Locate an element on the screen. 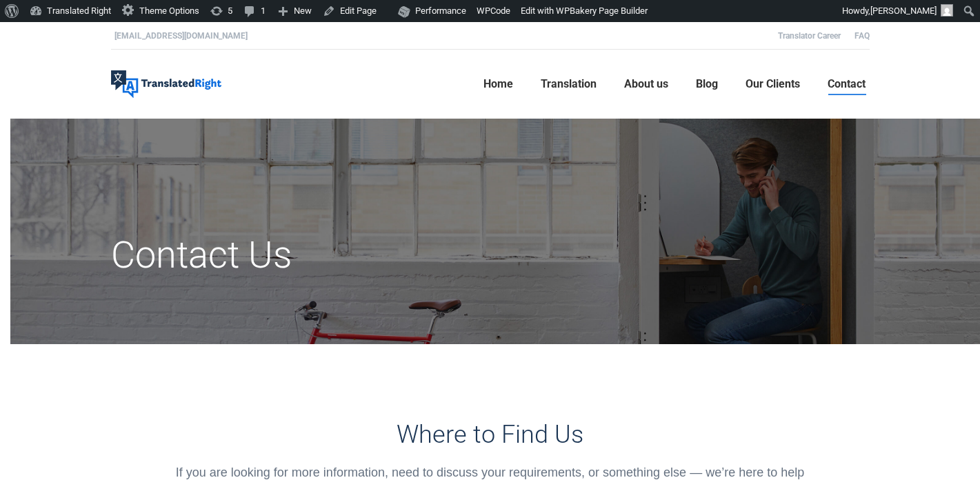 This screenshot has width=980, height=480. span: About us is located at coordinates (646, 84).